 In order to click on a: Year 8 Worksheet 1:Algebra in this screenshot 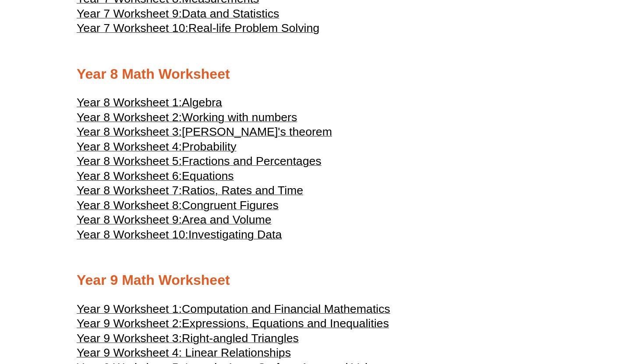, I will do `click(150, 105)`.